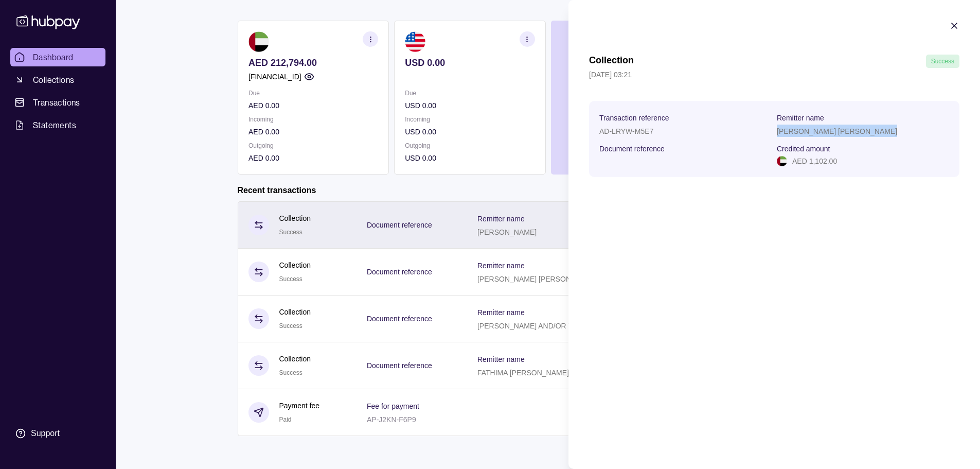 This screenshot has width=980, height=469. What do you see at coordinates (611, 62) in the screenshot?
I see `h1: Collection` at bounding box center [611, 62].